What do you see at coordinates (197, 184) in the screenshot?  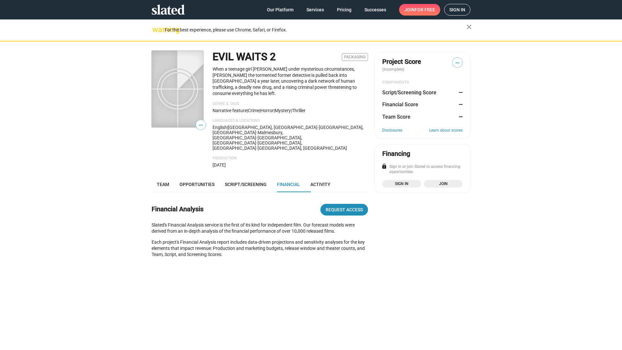 I see `a: Opportunities` at bounding box center [197, 184].